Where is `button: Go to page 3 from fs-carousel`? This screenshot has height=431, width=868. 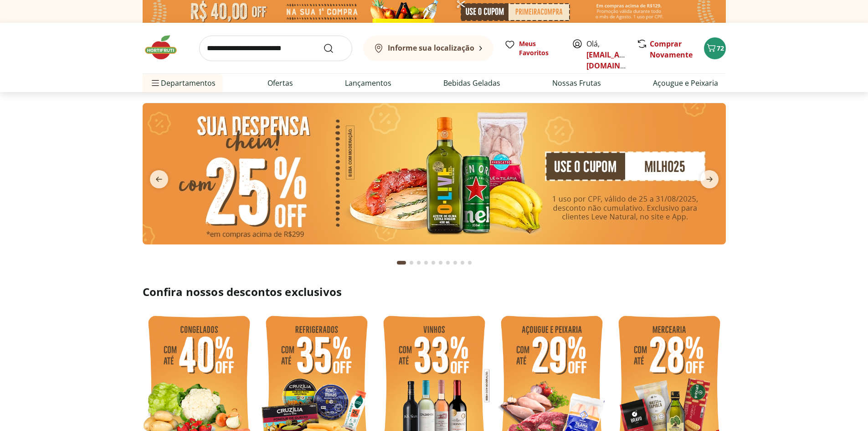
button: Go to page 3 from fs-carousel is located at coordinates (419, 263).